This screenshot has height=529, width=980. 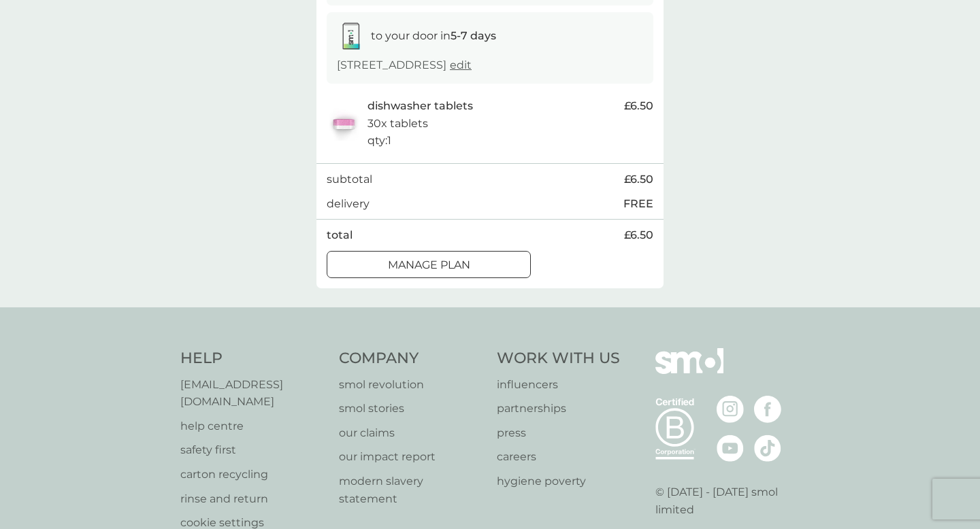 What do you see at coordinates (429, 265) in the screenshot?
I see `p: Manage plan` at bounding box center [429, 265].